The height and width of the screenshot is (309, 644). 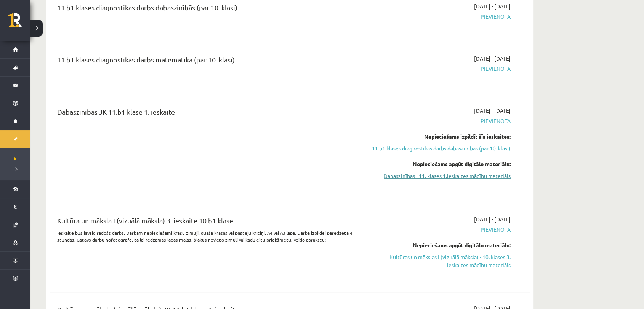 What do you see at coordinates (206, 237) in the screenshot?
I see `p: Ieskaitē būs jāveic radošs darbs. Darbam nepieciešami krāsu zīmuļi, guaša krāsas vai pasteļu krīt...` at bounding box center [206, 237].